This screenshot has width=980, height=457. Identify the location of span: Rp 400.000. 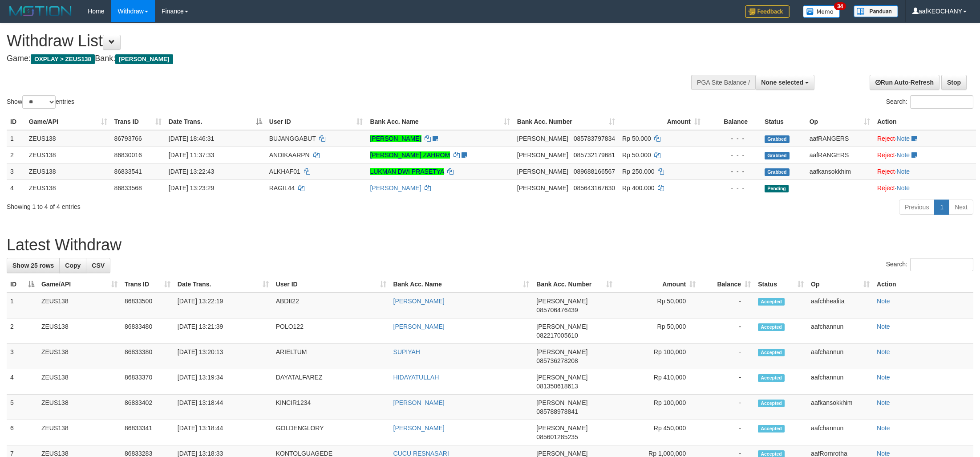
(638, 188).